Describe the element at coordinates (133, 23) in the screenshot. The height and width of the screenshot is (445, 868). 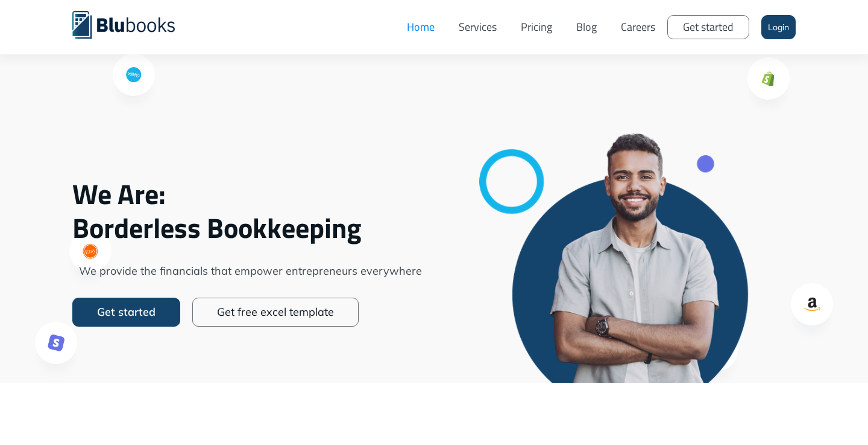
I see `a: home` at that location.